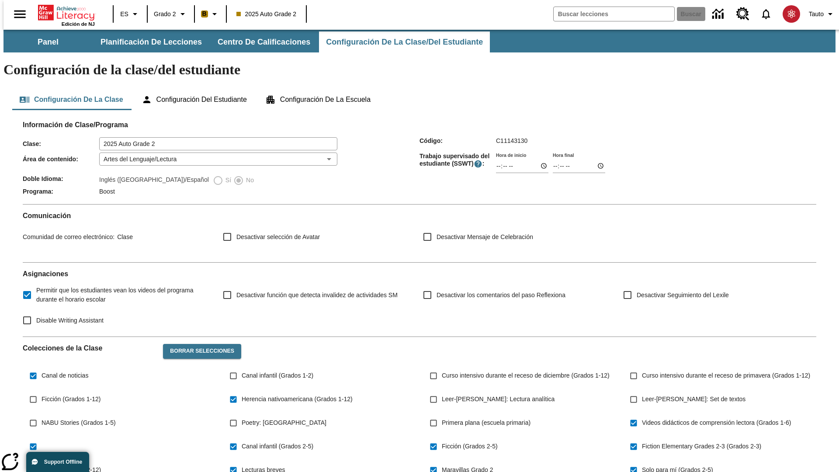 The height and width of the screenshot is (472, 839). I want to click on span: Ficción (Grados 2-5), so click(470, 446).